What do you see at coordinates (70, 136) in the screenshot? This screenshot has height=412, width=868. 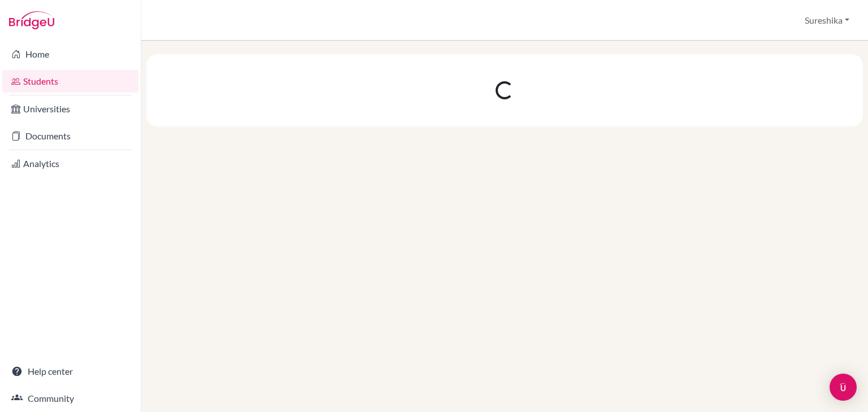 I see `a: Documents` at bounding box center [70, 136].